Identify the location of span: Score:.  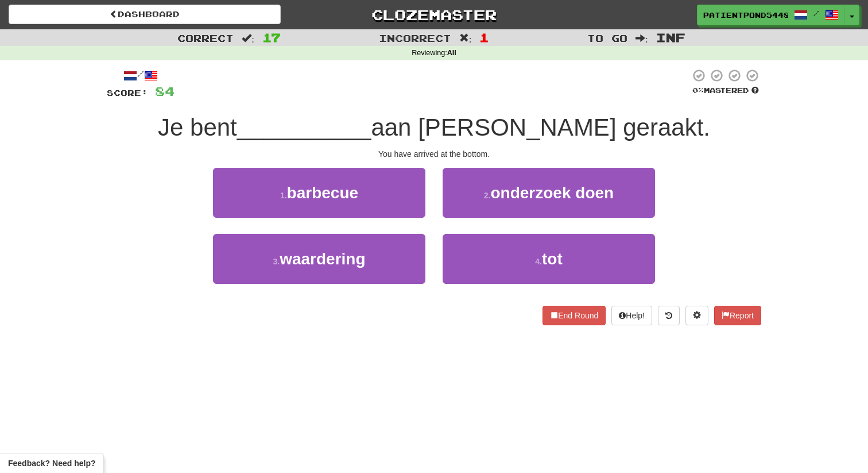
(128, 92).